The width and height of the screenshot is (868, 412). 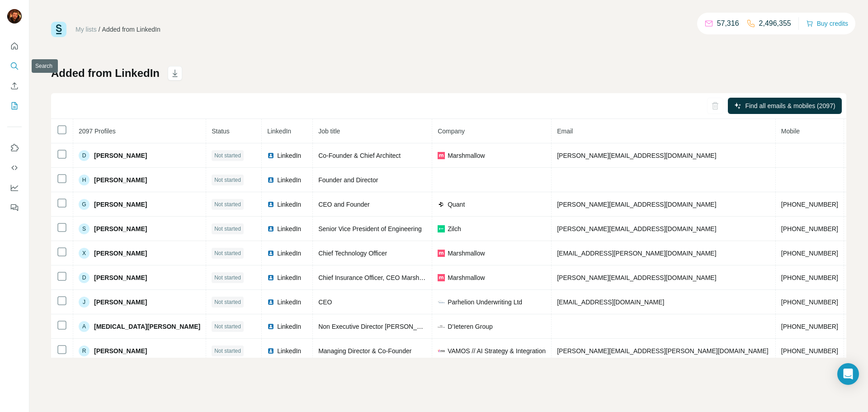 I want to click on button: Search, so click(x=14, y=66).